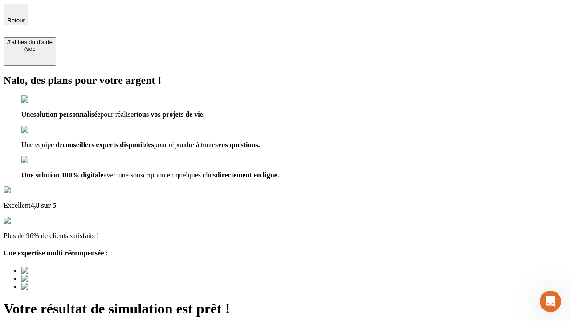 The image size is (570, 321). Describe the element at coordinates (159, 175) in the screenshot. I see `span: avec une souscription en quelques clics` at that location.